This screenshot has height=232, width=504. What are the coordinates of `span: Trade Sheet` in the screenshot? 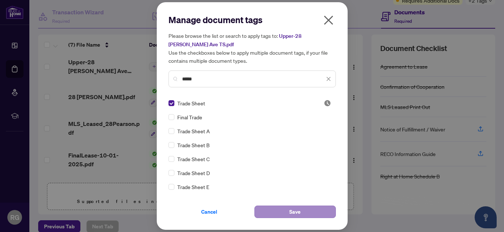 It's located at (191, 103).